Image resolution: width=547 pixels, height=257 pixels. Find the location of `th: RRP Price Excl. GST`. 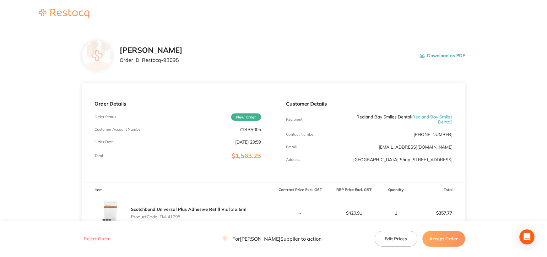

th: RRP Price Excl. GST is located at coordinates (354, 190).